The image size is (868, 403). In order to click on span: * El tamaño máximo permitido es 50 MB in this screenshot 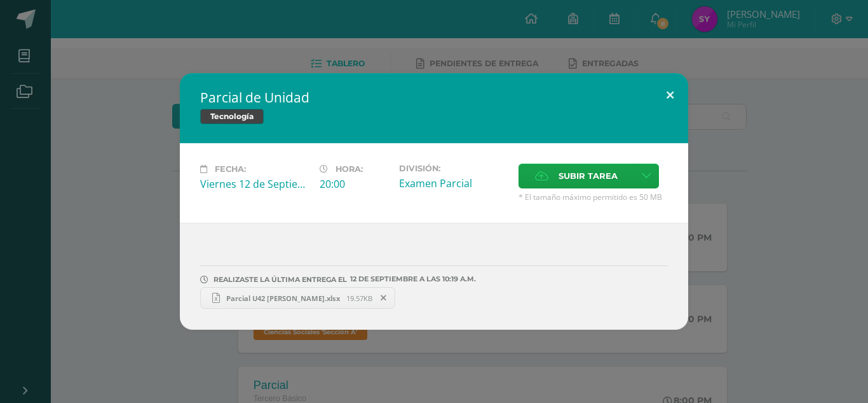, I will do `click(593, 197)`.